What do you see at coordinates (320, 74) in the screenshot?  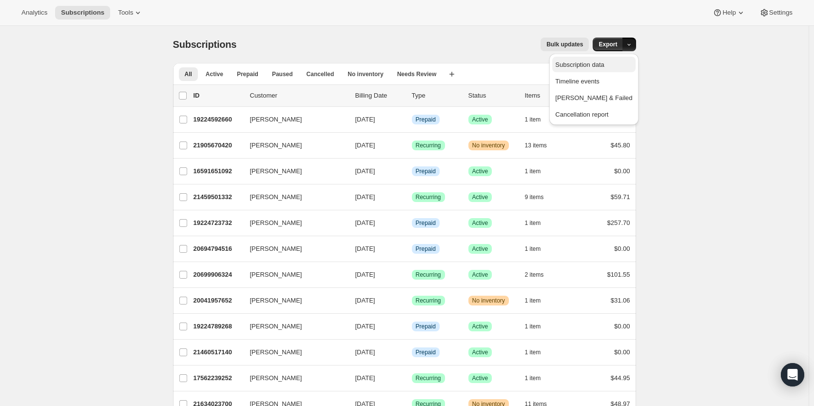 I see `span: Cancelled` at bounding box center [320, 74].